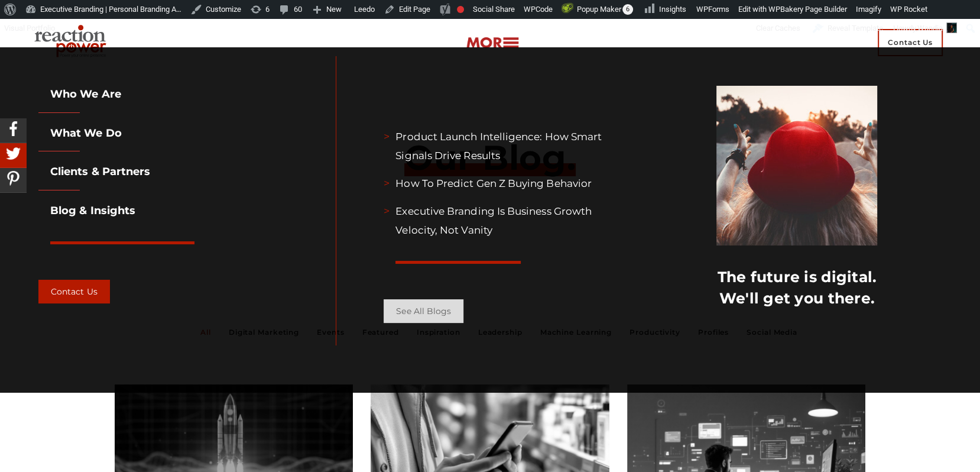  What do you see at coordinates (798, 287) in the screenshot?
I see `a: The future is digital.We'll get you there.` at bounding box center [798, 287].